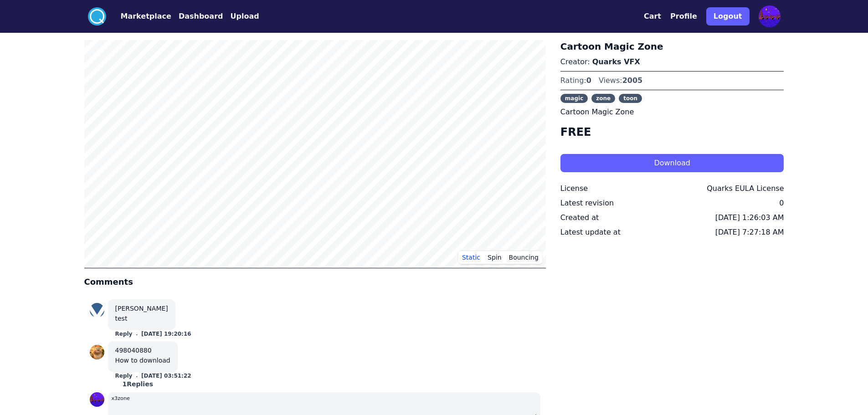  What do you see at coordinates (574, 189) in the screenshot?
I see `div: License` at bounding box center [574, 189].